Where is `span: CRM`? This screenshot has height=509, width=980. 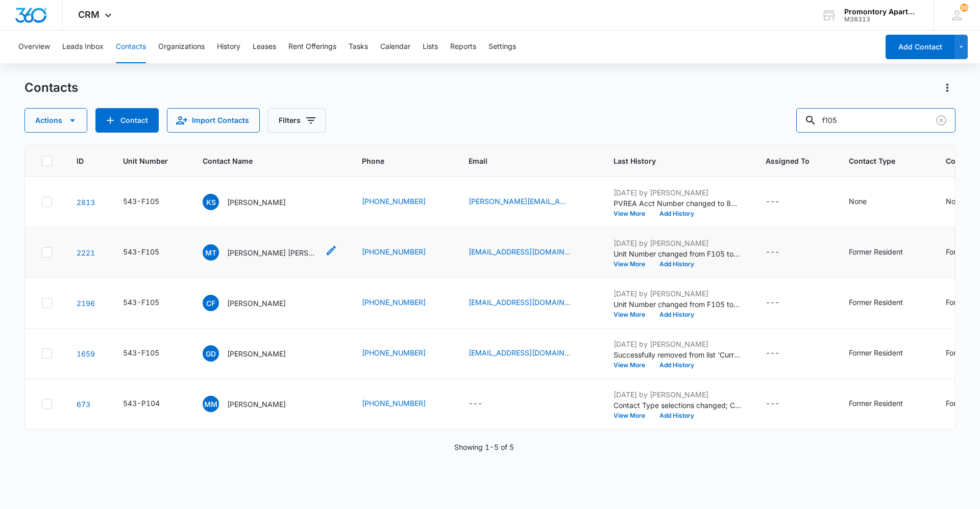 span: CRM is located at coordinates (89, 14).